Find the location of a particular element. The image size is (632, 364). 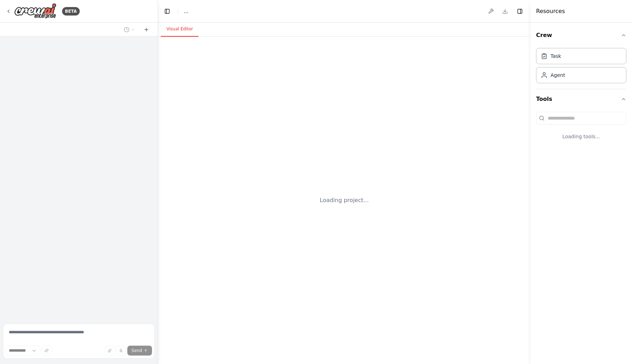

div: Crew is located at coordinates (582, 67).